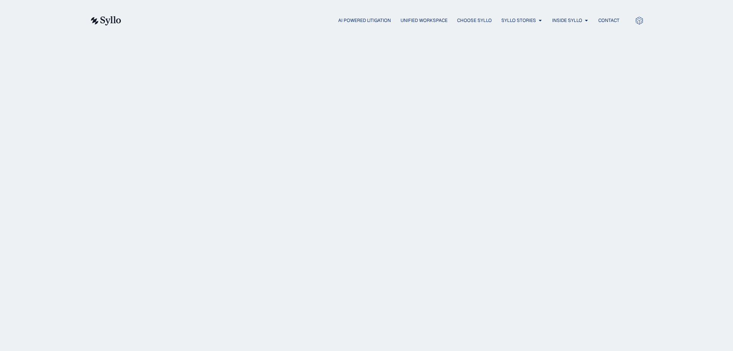 This screenshot has height=351, width=733. What do you see at coordinates (424, 20) in the screenshot?
I see `a: Unified Workspace` at bounding box center [424, 20].